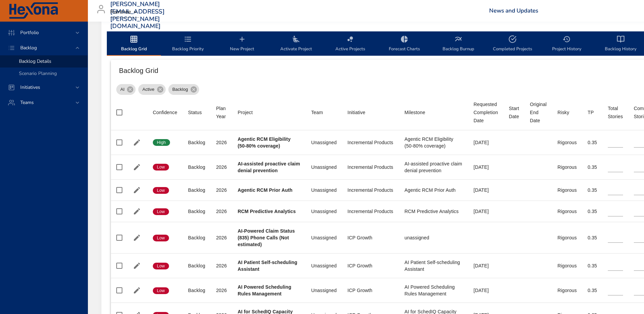 The height and width of the screenshot is (314, 644). Describe the element at coordinates (267, 266) in the screenshot. I see `b: AI Patient Self-scheduling Assistant` at that location.